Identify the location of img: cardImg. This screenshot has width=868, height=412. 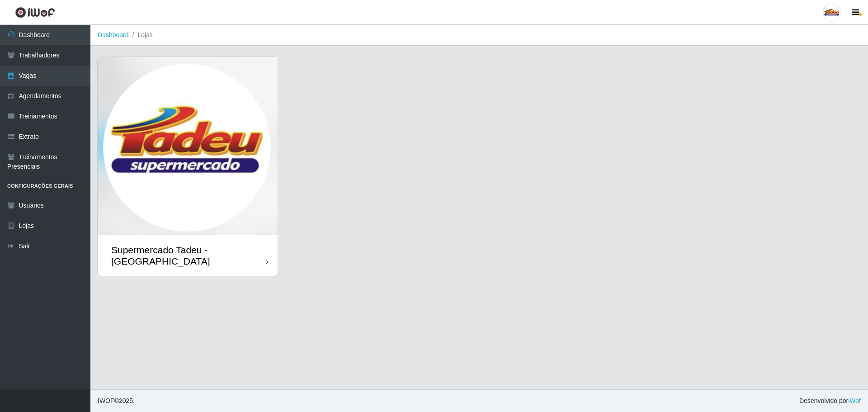
(187, 146).